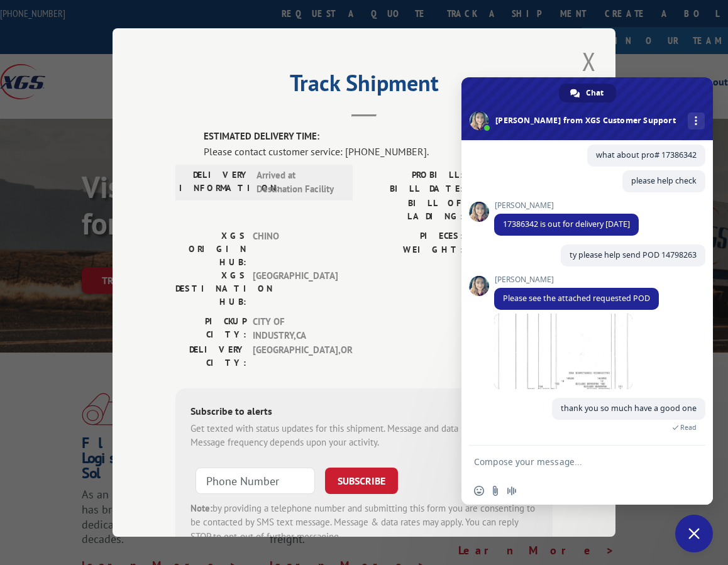 This screenshot has height=565, width=728. Describe the element at coordinates (210, 248) in the screenshot. I see `label: XGS ORIGIN HUB:` at that location.